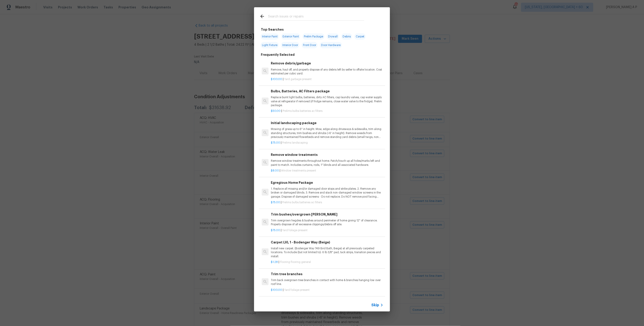 The width and height of the screenshot is (644, 326). I want to click on span: Door Hardware, so click(331, 45).